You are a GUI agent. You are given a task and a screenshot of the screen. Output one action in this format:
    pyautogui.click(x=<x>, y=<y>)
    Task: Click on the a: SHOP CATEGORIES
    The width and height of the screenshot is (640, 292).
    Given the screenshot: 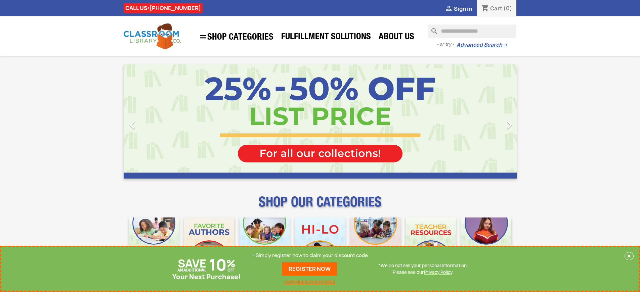 What is the action you would take?
    pyautogui.click(x=236, y=37)
    